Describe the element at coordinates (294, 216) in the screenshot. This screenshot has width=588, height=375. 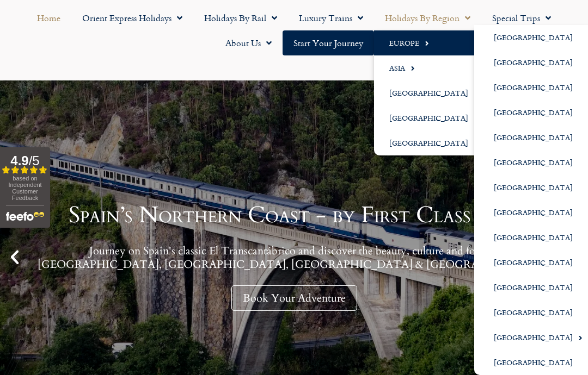
I see `h1: Spain’s Northern Coast - by First Class Rail` at that location.